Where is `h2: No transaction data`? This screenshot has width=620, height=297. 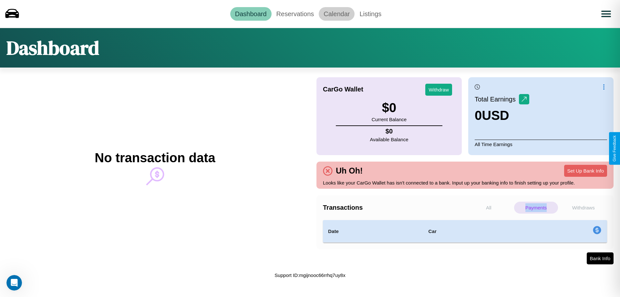
h2: No transaction data is located at coordinates (155, 158).